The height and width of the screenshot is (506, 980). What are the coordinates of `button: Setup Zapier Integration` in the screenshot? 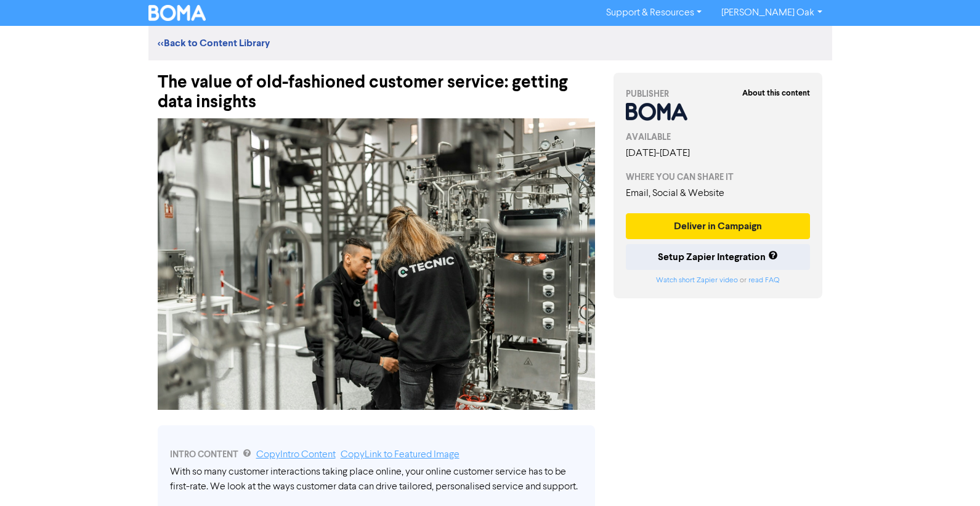 It's located at (719, 257).